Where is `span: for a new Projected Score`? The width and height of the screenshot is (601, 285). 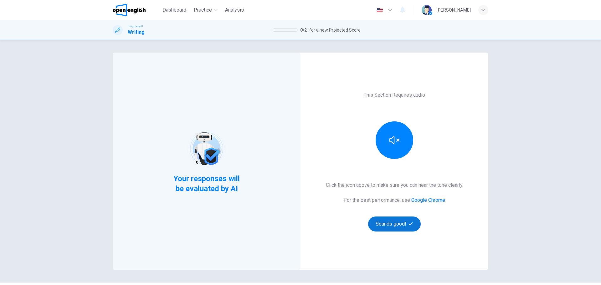
span: for a new Projected Score is located at coordinates (335, 30).